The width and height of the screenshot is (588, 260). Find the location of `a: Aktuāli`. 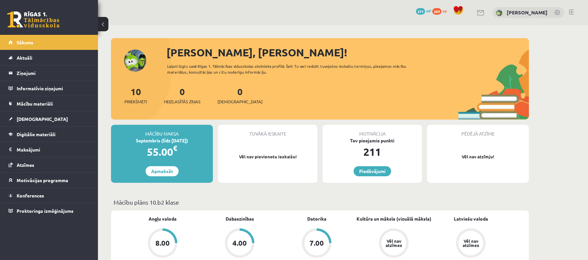

a: Aktuāli is located at coordinates (49, 58).